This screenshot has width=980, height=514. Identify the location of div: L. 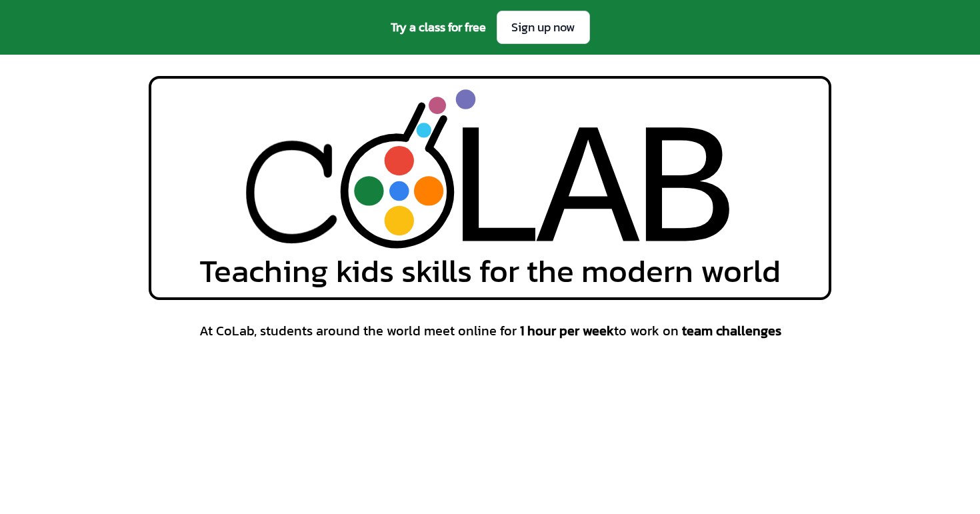
(494, 196).